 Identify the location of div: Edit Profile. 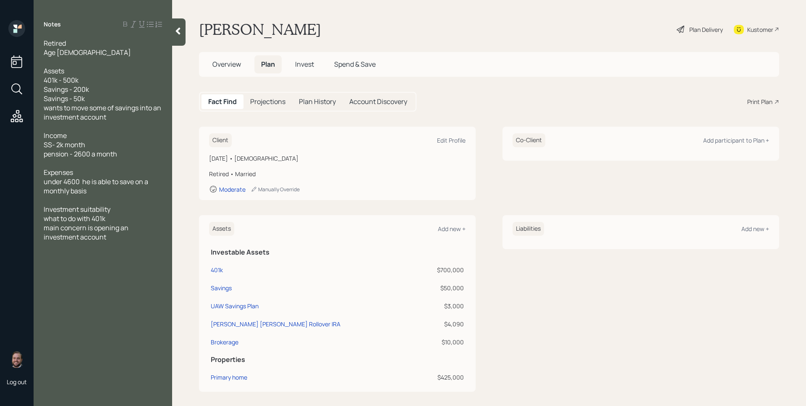
(451, 140).